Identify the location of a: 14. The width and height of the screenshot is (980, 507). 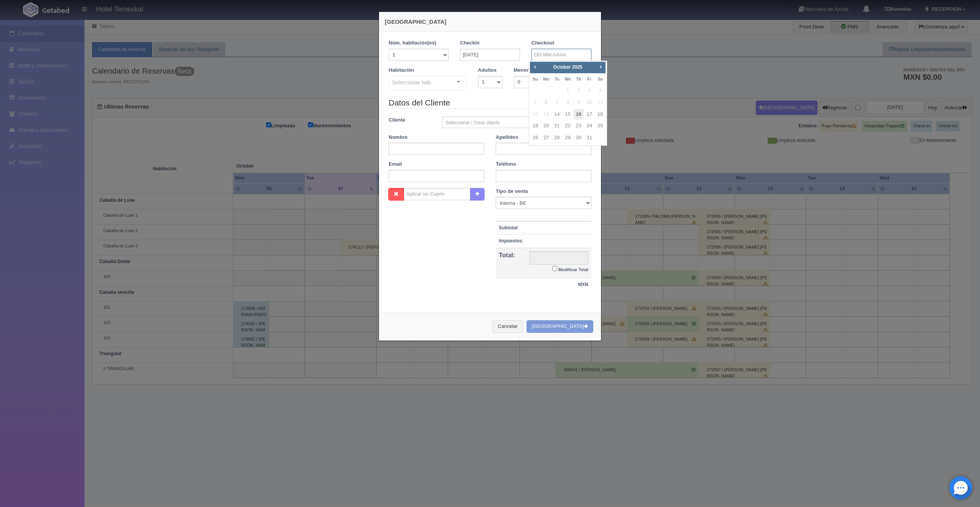
(557, 114).